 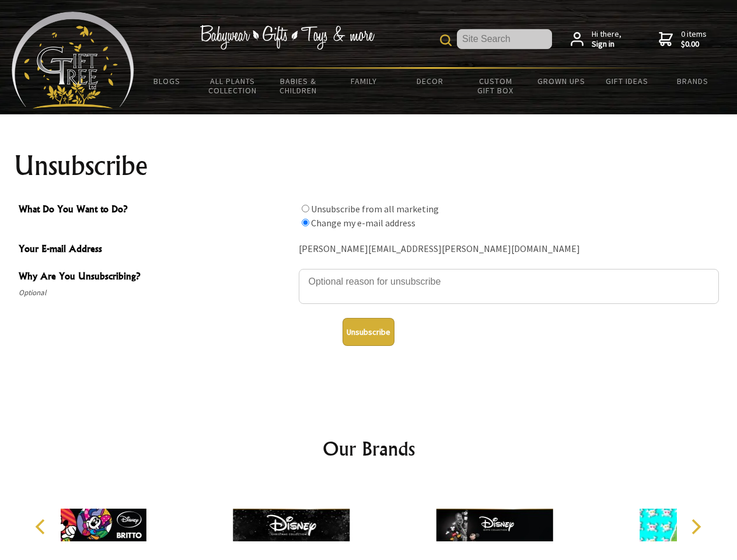 What do you see at coordinates (167, 81) in the screenshot?
I see `a: BLOGS` at bounding box center [167, 81].